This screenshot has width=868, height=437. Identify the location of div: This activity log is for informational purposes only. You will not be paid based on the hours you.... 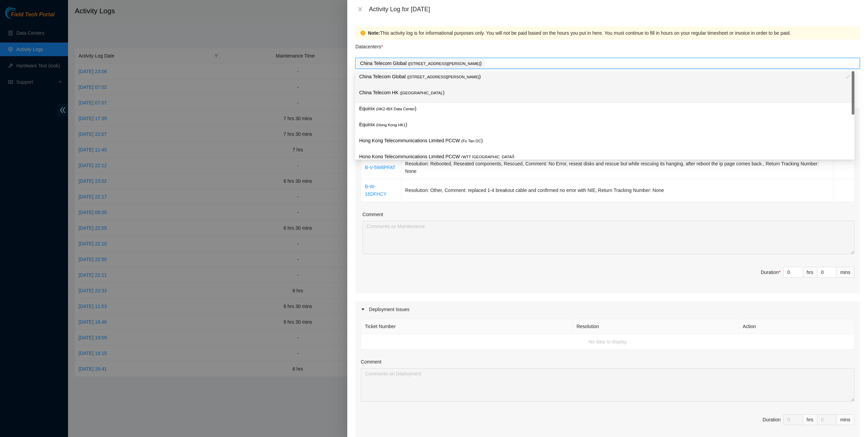
(611, 33).